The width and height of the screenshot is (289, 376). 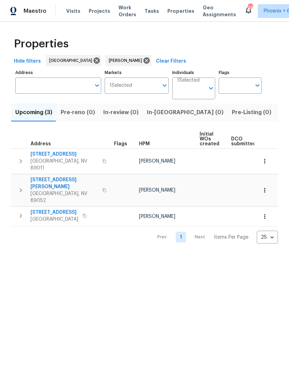 I want to click on span: HPM, so click(x=144, y=144).